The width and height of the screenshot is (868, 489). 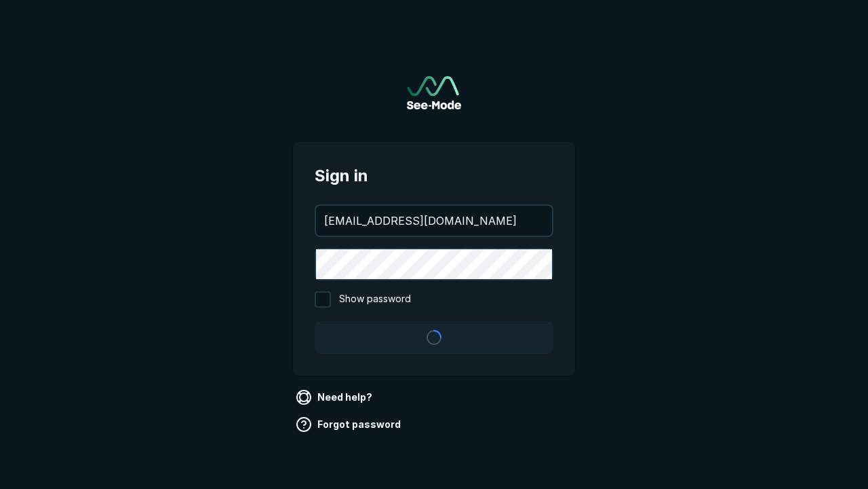 I want to click on a: Need help?, so click(x=335, y=397).